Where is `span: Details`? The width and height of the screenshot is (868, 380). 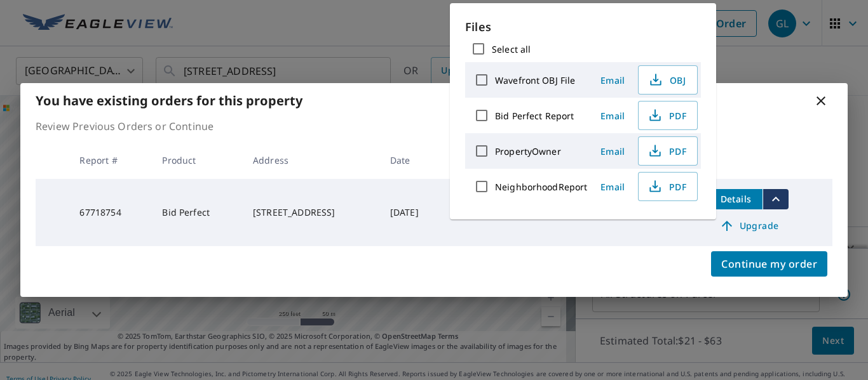 span: Details is located at coordinates (735, 199).